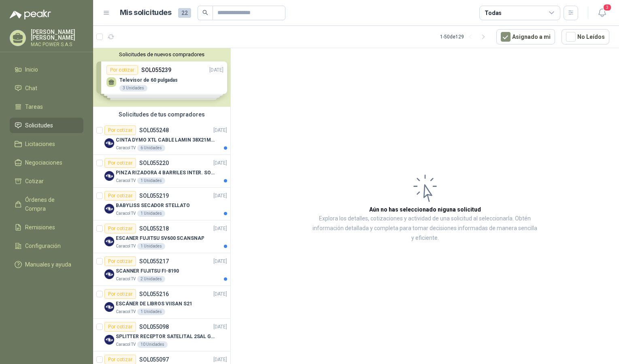 The height and width of the screenshot is (364, 619). What do you see at coordinates (31, 88) in the screenshot?
I see `span: Chat` at bounding box center [31, 88].